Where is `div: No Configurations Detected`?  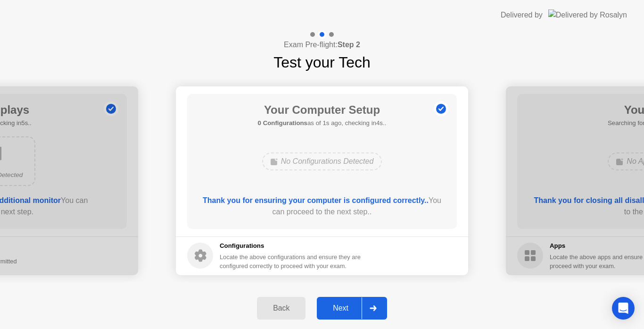 div: No Configurations Detected is located at coordinates (322, 161).